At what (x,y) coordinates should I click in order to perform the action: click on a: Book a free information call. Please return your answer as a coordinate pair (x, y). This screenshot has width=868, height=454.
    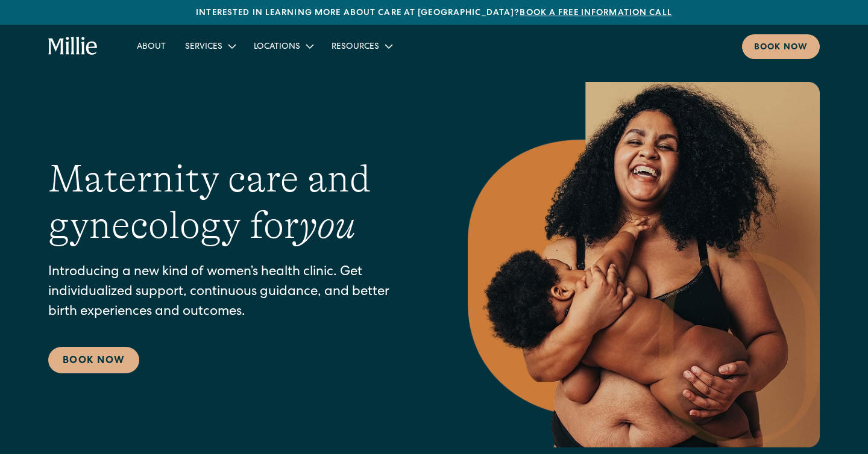
    Looking at the image, I should click on (595, 13).